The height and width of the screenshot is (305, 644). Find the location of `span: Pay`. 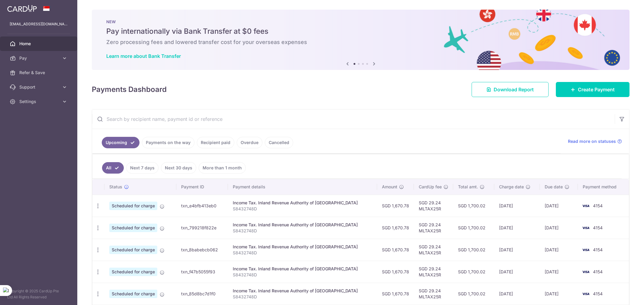

span: Pay is located at coordinates (39, 58).